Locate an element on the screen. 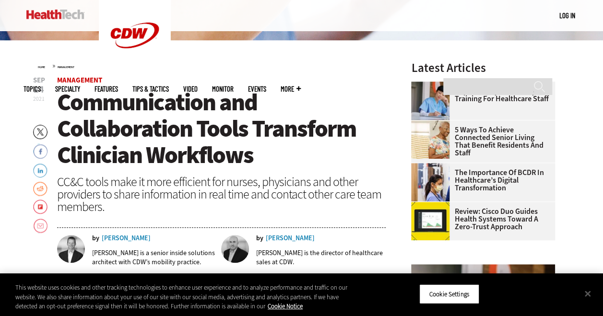 Image resolution: width=603 pixels, height=316 pixels. a: Features is located at coordinates (106, 89).